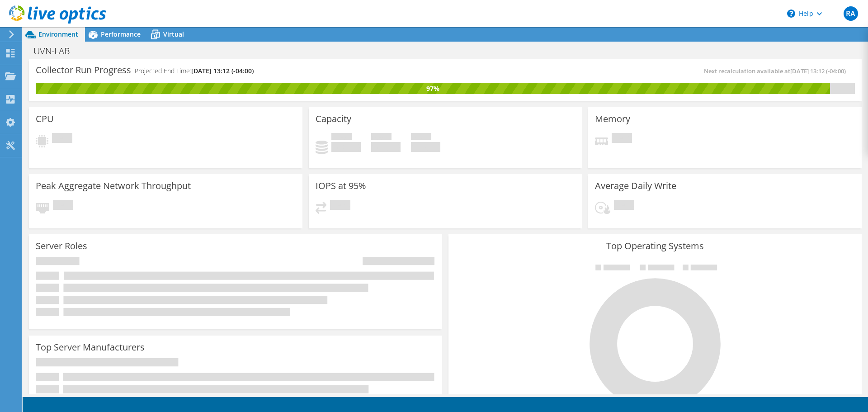  What do you see at coordinates (45, 119) in the screenshot?
I see `h3: CPU` at bounding box center [45, 119].